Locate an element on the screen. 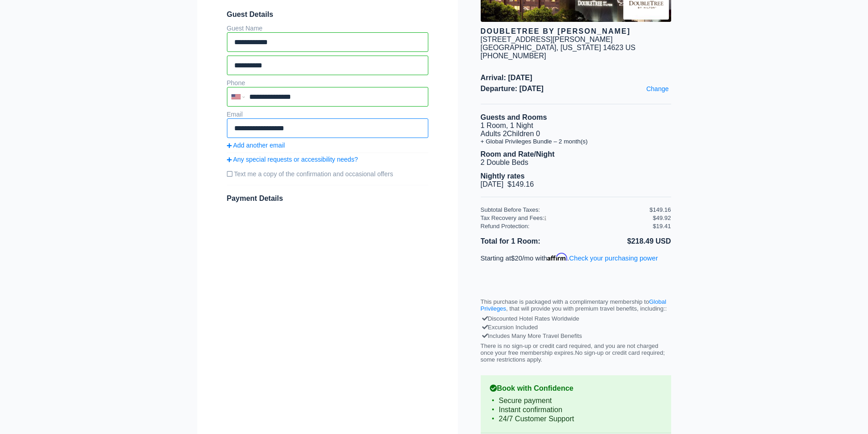  b: Room and Rate/Night is located at coordinates (518, 154).